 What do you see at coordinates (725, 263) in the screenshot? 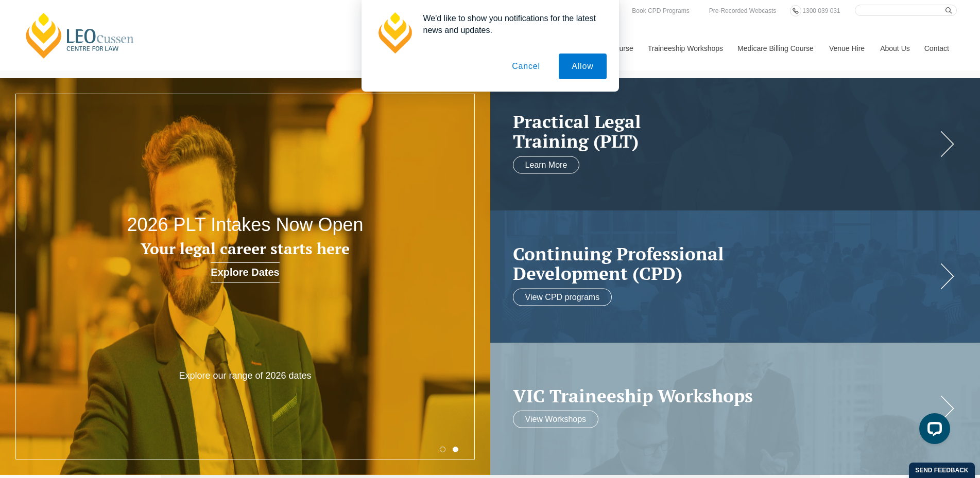
I see `a: Continuing ProfessionalDevelopment (CPD)` at bounding box center [725, 263].